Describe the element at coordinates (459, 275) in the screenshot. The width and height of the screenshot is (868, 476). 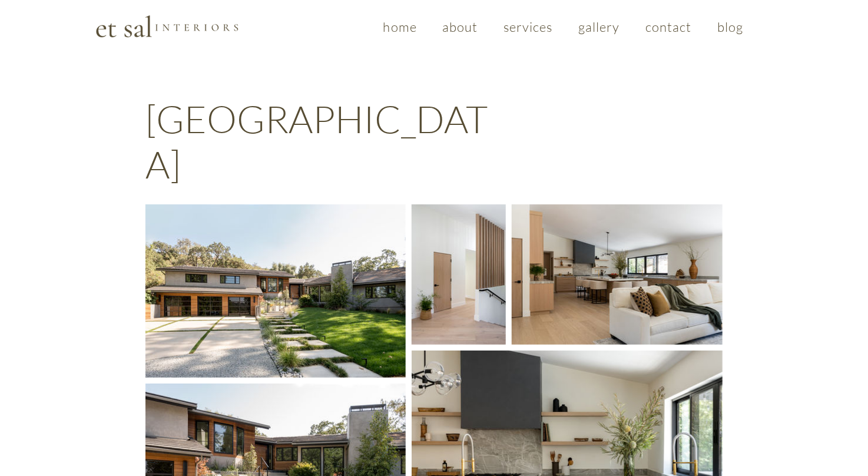
I see `img: Minimalist interior view showing a wooden door in a white wall setting, with a unique wooden slat...` at that location.